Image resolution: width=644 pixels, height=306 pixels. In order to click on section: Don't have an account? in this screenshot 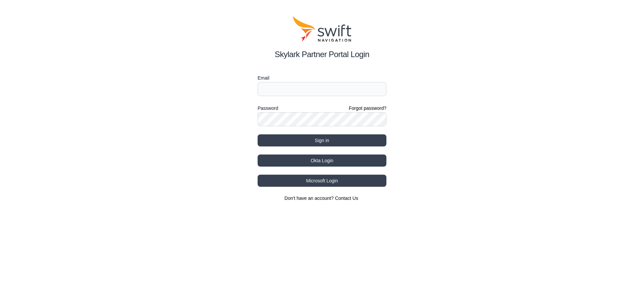, I will do `click(322, 198)`.